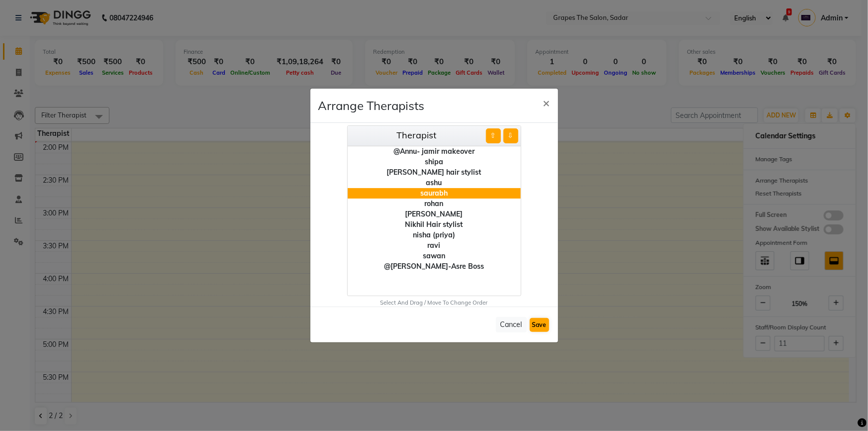  I want to click on div: Nikhil Hair stylist, so click(434, 224).